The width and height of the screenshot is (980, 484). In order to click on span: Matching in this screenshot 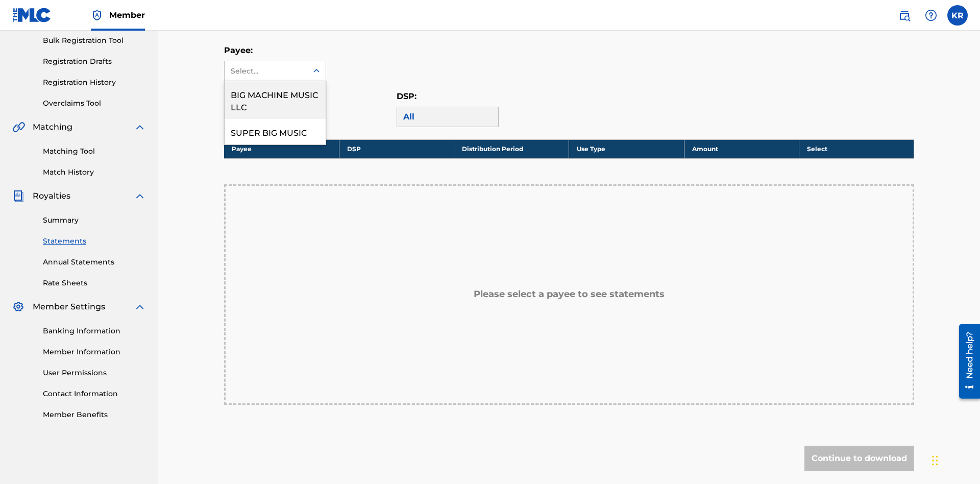, I will do `click(52, 127)`.